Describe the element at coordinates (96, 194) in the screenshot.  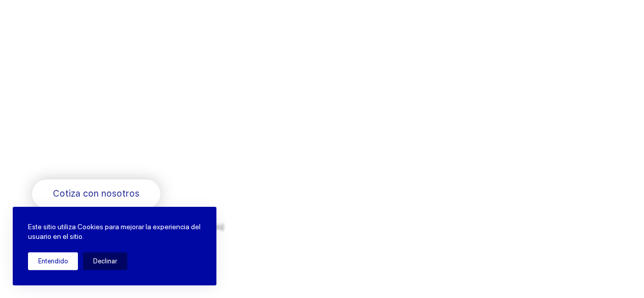
I see `span: Cotiza con nosotros` at that location.